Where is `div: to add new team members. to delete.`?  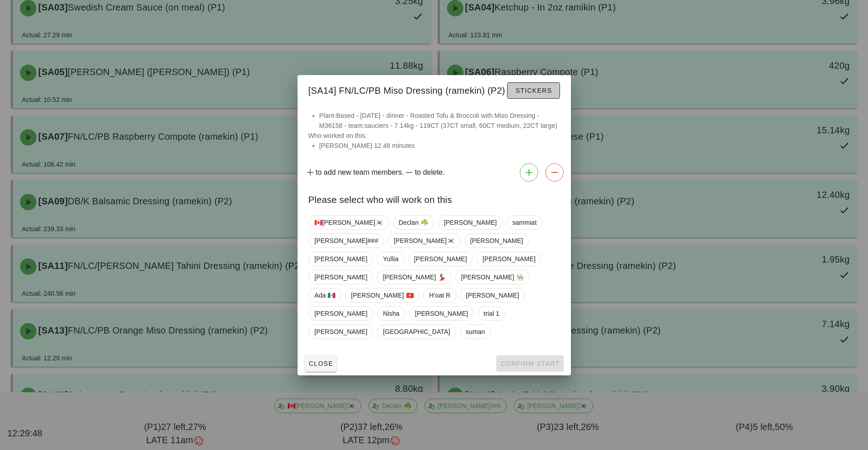
div: to add new team members. to delete. is located at coordinates (434, 172).